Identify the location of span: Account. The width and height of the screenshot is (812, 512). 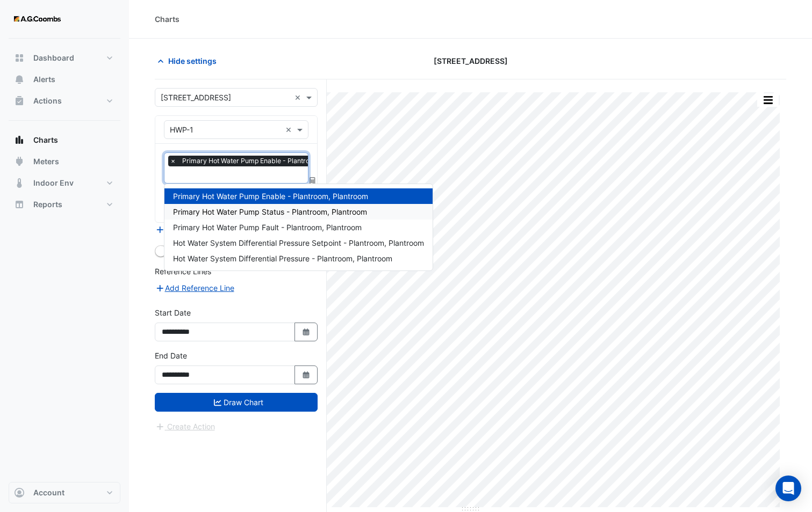
(48, 493).